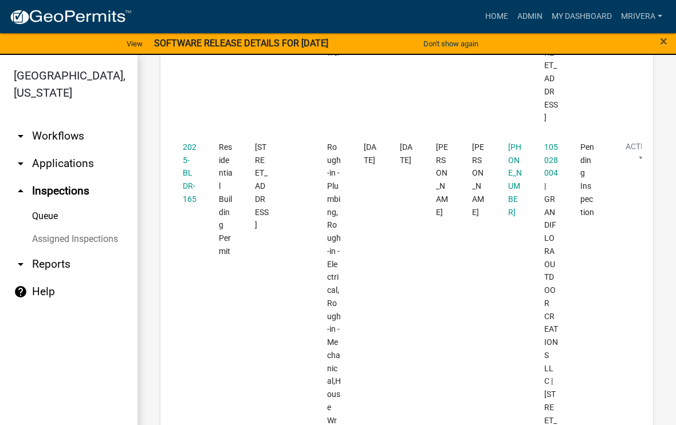  Describe the element at coordinates (21, 191) in the screenshot. I see `i: arrow_drop_up` at that location.